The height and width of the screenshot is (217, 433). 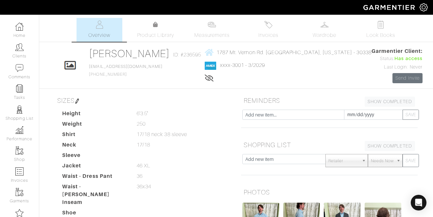 What do you see at coordinates (284, 159) in the screenshot?
I see `input: Add new item` at bounding box center [284, 159].